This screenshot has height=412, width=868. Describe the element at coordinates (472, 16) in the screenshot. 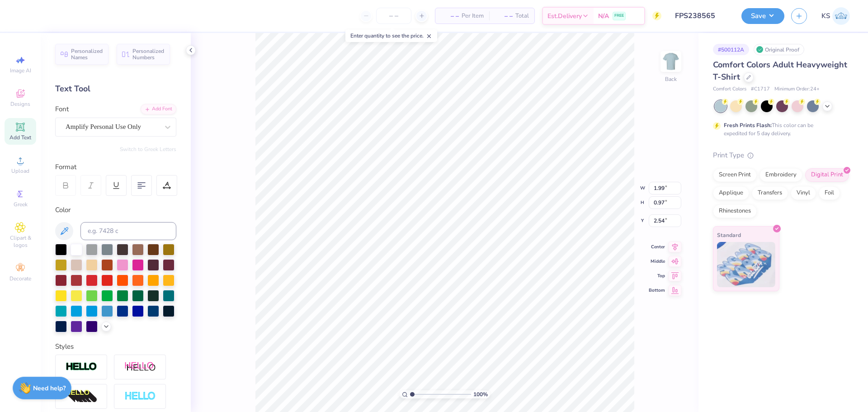

I see `span: Per Item` at that location.